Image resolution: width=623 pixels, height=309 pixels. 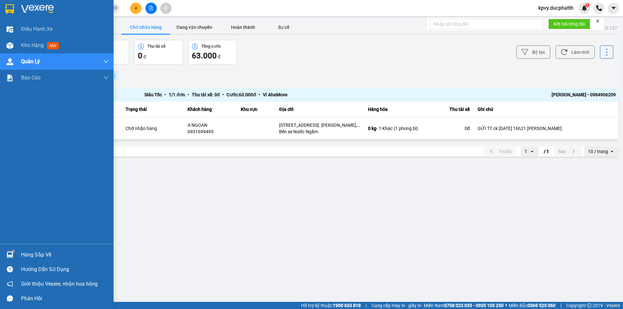 What do you see at coordinates (10, 9) in the screenshot?
I see `img: logo-vxr` at bounding box center [10, 9].